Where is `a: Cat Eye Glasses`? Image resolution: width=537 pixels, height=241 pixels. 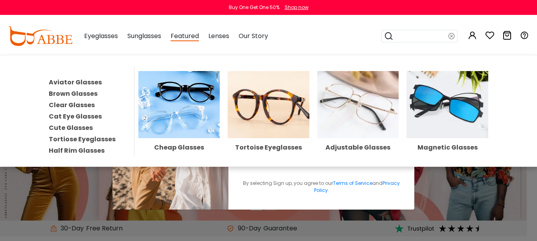
a: Cat Eye Glasses is located at coordinates (75, 116).